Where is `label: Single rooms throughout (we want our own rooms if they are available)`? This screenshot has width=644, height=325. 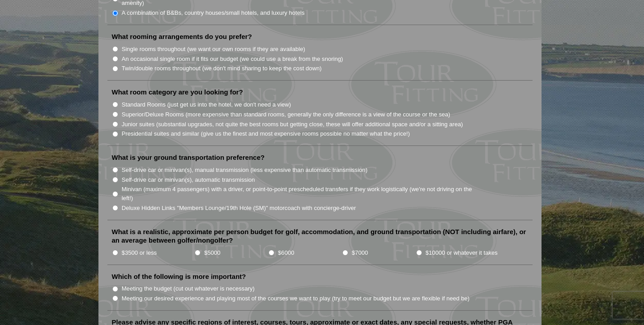
label: Single rooms throughout (we want our own rooms if they are available) is located at coordinates (213, 49).